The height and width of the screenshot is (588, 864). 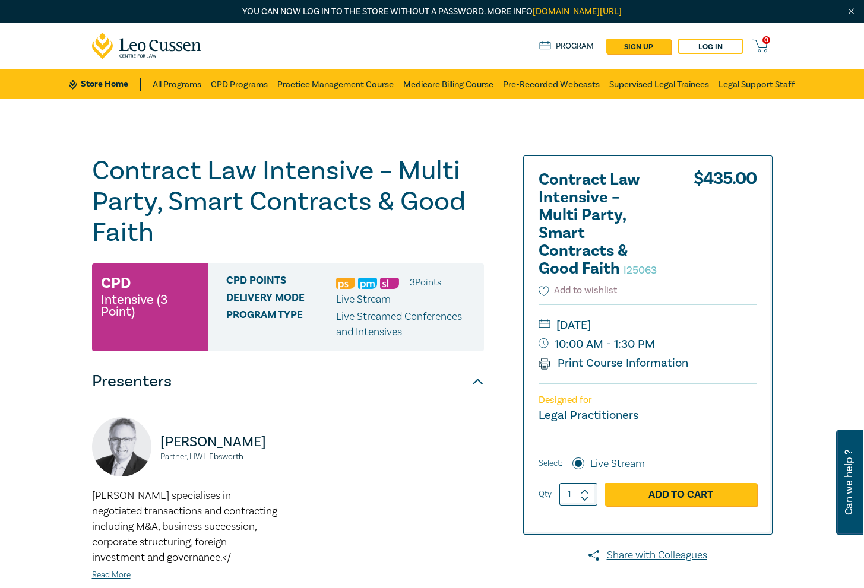 I want to click on span: Can we help ?, so click(x=848, y=483).